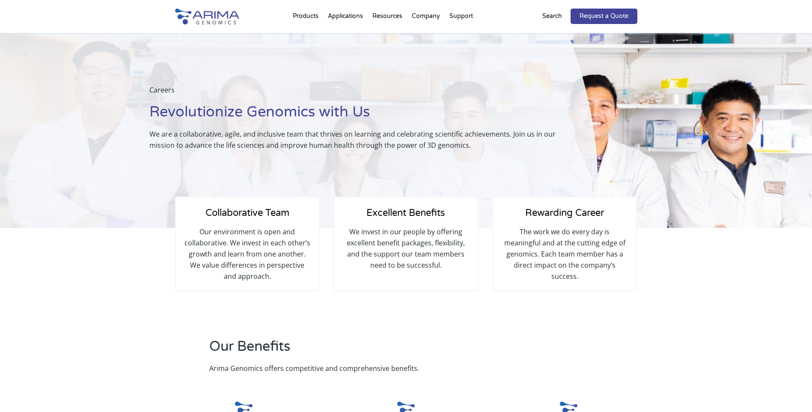 Image resolution: width=812 pixels, height=412 pixels. Describe the element at coordinates (406, 248) in the screenshot. I see `p: We invest in our people by offering excellent benefit packages, flexibility, and the support our ...` at that location.